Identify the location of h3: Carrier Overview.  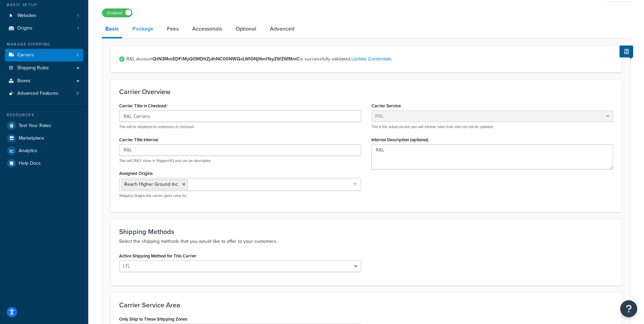
(366, 92).